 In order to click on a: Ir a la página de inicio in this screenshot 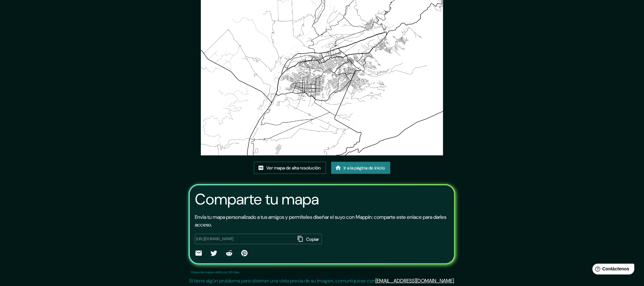, I will do `click(361, 168)`.